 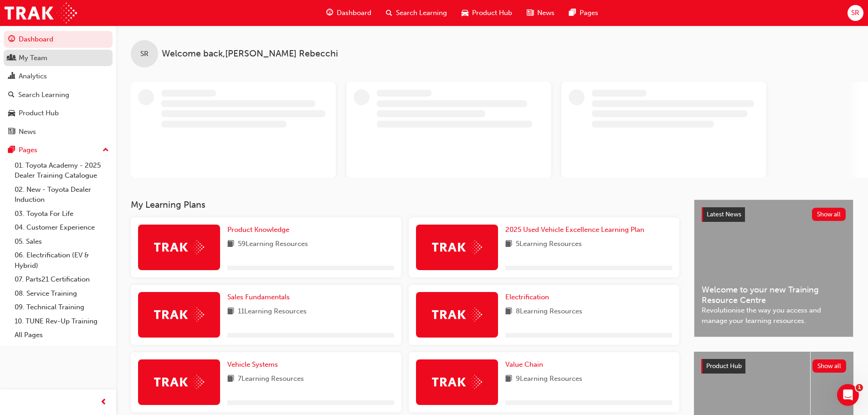 I want to click on span: News, so click(x=546, y=13).